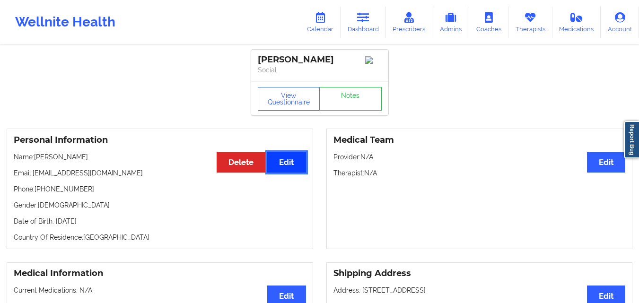 This screenshot has width=639, height=303. What do you see at coordinates (373, 60) in the screenshot?
I see `img: Image%2Fplaceholer-image.png` at bounding box center [373, 60].